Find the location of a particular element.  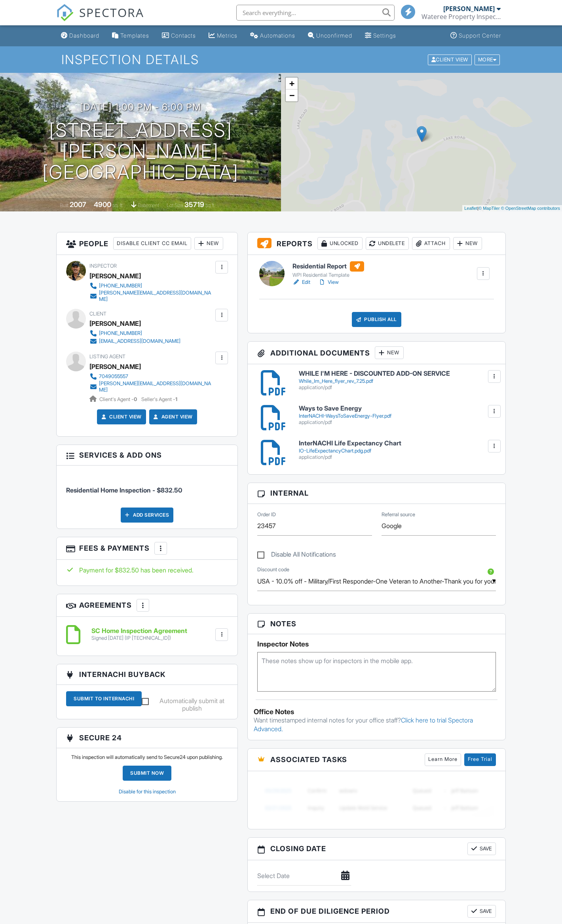

a: © OpenStreetMap contributors is located at coordinates (531, 208).